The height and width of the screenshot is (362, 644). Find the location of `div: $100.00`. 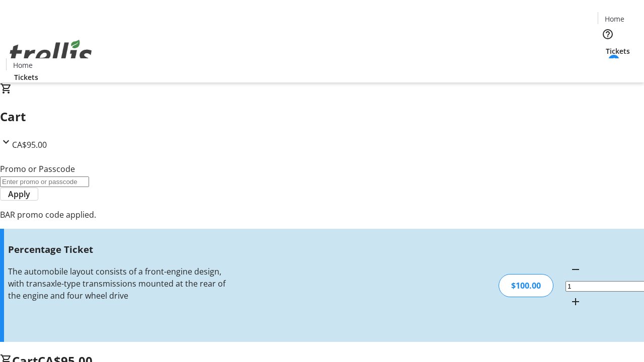

div: $100.00 is located at coordinates (526, 286).